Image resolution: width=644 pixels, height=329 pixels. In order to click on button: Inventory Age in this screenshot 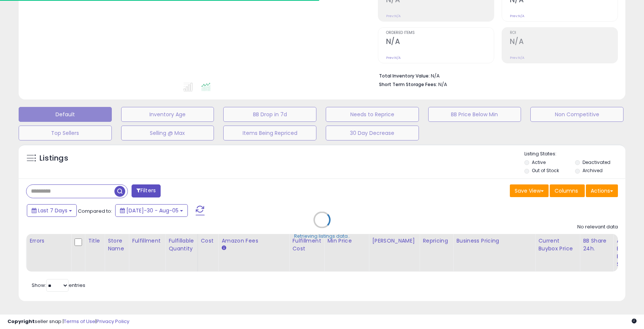, I will do `click(168, 114)`.